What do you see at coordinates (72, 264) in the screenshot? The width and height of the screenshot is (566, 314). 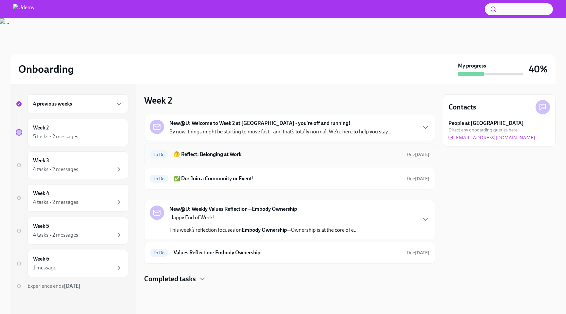 I see `a: Week 61 message` at bounding box center [72, 264].